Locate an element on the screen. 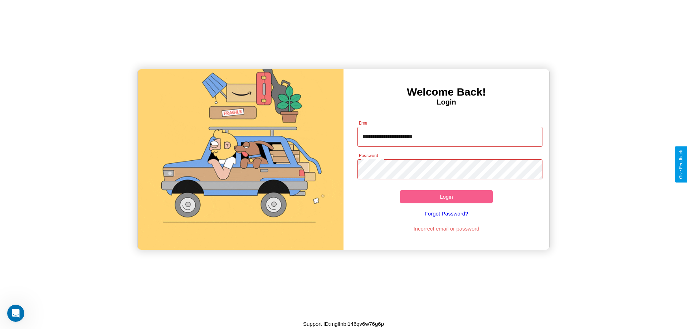 Image resolution: width=687 pixels, height=329 pixels. label: Email is located at coordinates (364, 123).